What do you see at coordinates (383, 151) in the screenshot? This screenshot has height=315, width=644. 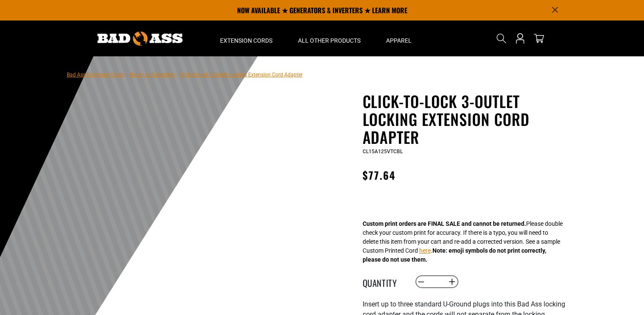 I see `span: CL15A125VTCBL` at bounding box center [383, 151].